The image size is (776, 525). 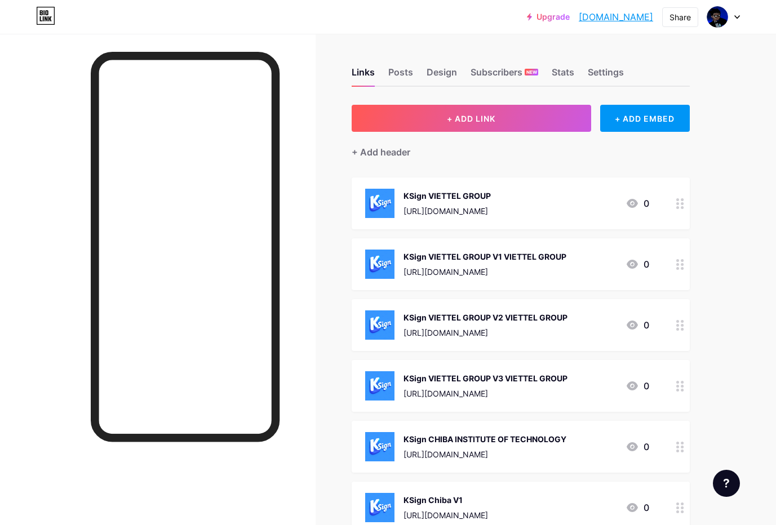 I want to click on div: KSign VIETTEL GROUP V2 VIETTEL GROUP, so click(x=485, y=317).